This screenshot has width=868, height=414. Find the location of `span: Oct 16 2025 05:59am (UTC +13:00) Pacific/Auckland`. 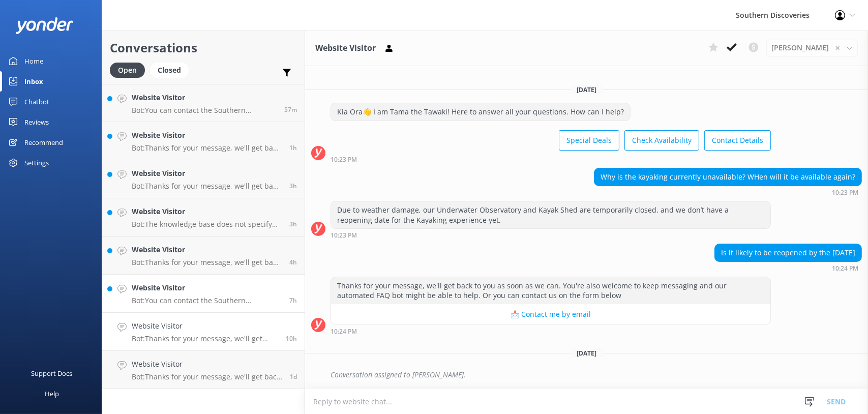

span: Oct 16 2025 05:59am (UTC +13:00) Pacific/Auckland is located at coordinates (293, 185).